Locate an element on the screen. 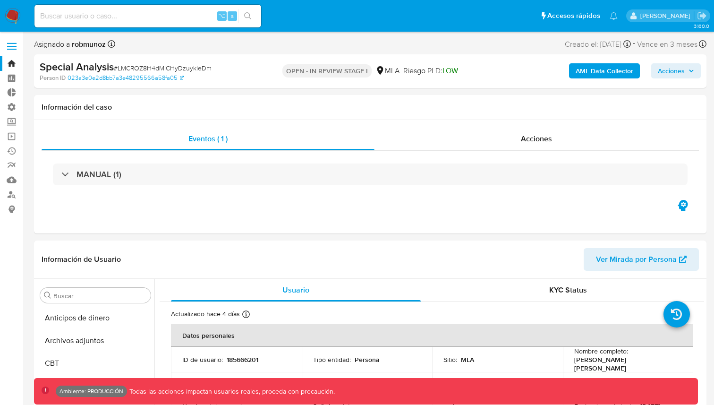  h1: Información del caso is located at coordinates (370, 107).